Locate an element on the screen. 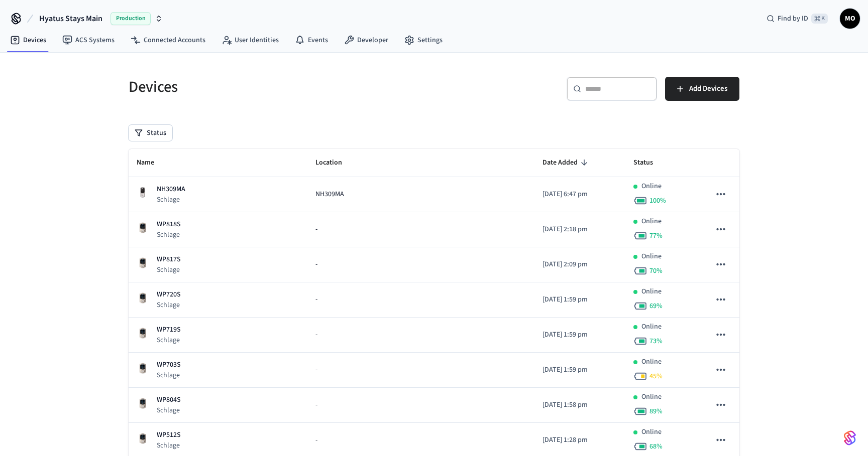 Image resolution: width=868 pixels, height=456 pixels. span: Status is located at coordinates (650, 163).